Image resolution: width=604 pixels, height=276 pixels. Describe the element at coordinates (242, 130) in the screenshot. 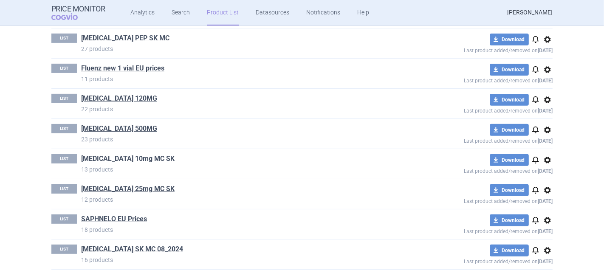

I see `h1: IMFINZI 500MG` at that location.